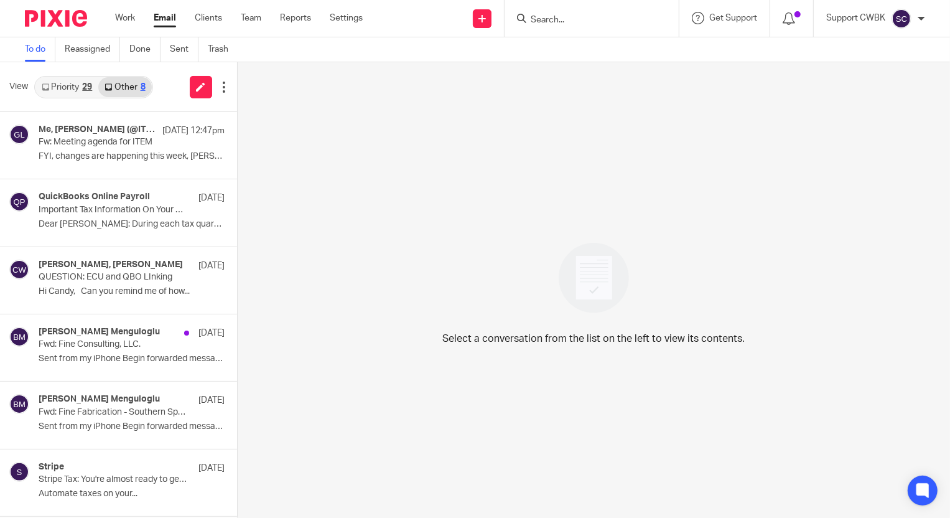  Describe the element at coordinates (346, 18) in the screenshot. I see `a: Settings` at that location.